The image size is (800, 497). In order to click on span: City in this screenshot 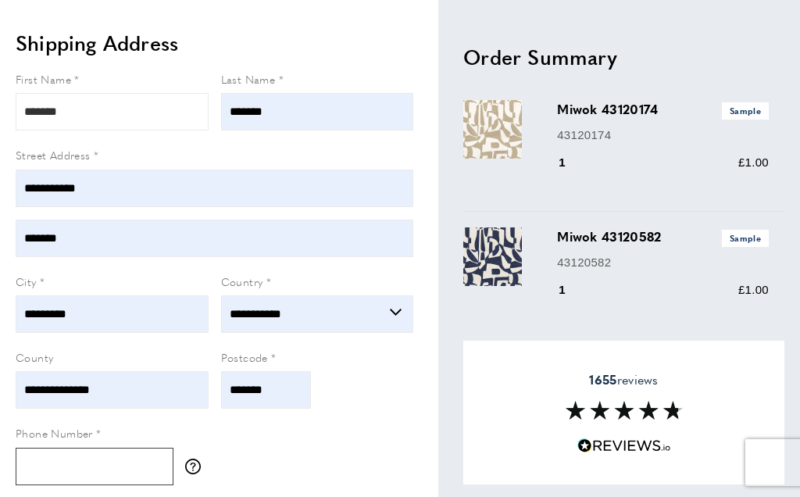, I will do `click(26, 281)`.